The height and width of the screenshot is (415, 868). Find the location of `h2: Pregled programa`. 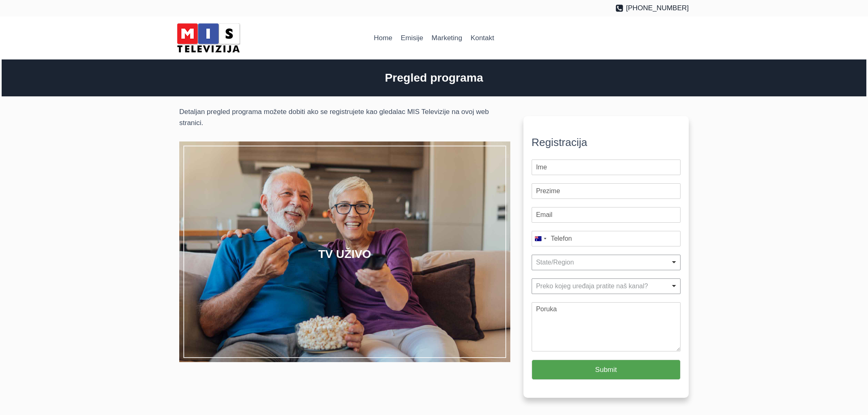

h2: Pregled programa is located at coordinates (434, 78).